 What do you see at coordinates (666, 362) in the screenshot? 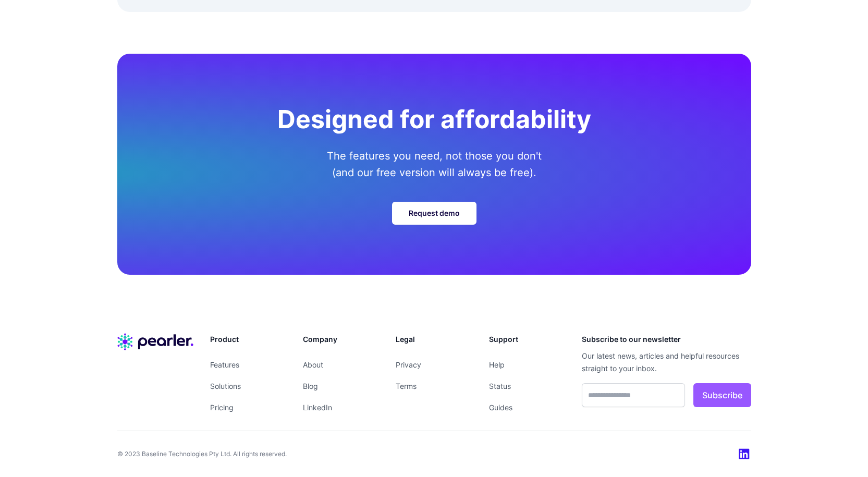
I see `p: Our latest news, articles and helpful resources straight to your inbox.` at bounding box center [666, 362].